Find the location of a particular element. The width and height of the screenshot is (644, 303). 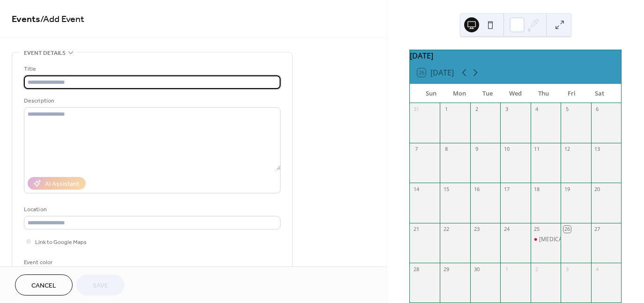

div: Concussion Session with Kelsi Hilderman is located at coordinates (545, 239).